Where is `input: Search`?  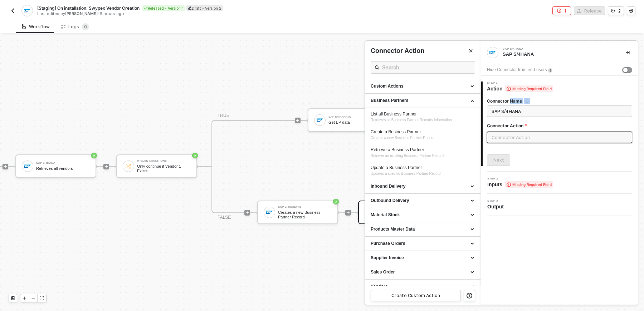
input: Search is located at coordinates (423, 67).